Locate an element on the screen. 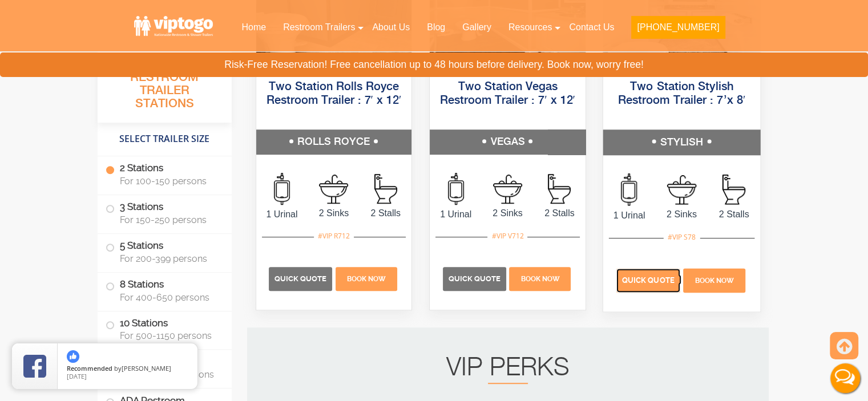 Image resolution: width=868 pixels, height=401 pixels. span: For 150-250 persons is located at coordinates (169, 219).